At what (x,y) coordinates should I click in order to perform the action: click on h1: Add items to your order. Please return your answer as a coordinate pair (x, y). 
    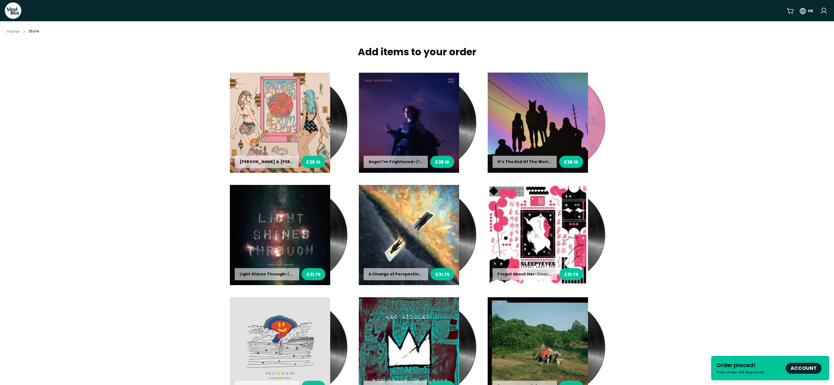
    Looking at the image, I should click on (417, 52).